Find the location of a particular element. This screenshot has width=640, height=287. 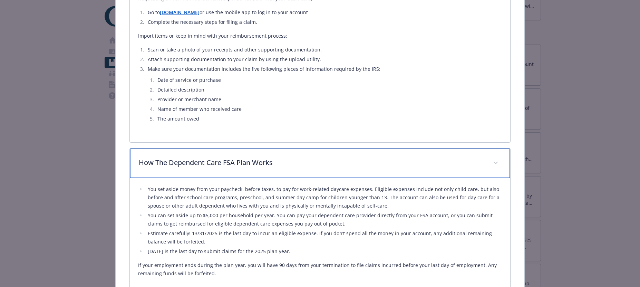

li: Name of member who received care is located at coordinates (328, 109).